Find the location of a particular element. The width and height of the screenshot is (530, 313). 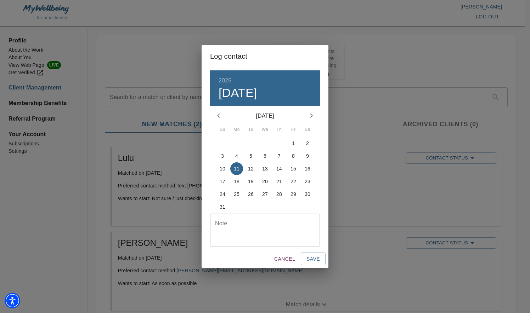

span: We is located at coordinates (265, 130).